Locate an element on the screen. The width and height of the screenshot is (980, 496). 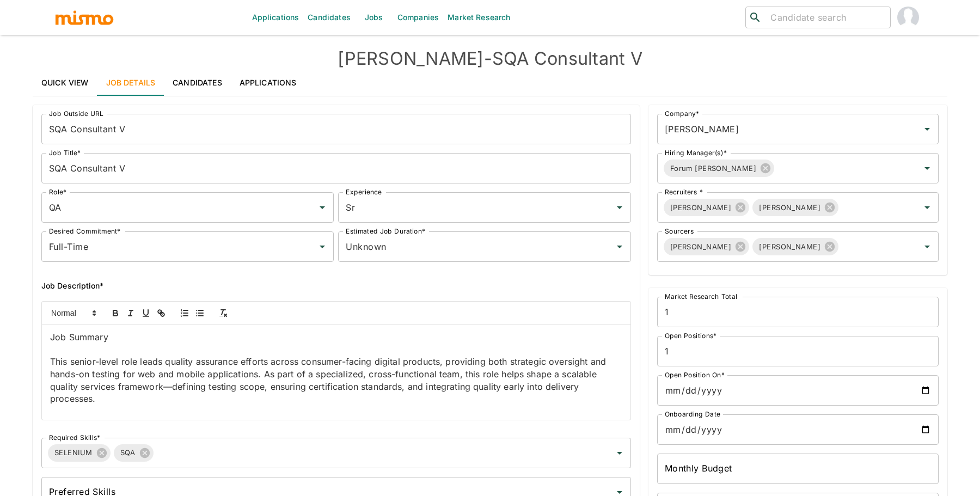
div: SQA is located at coordinates (133, 453).